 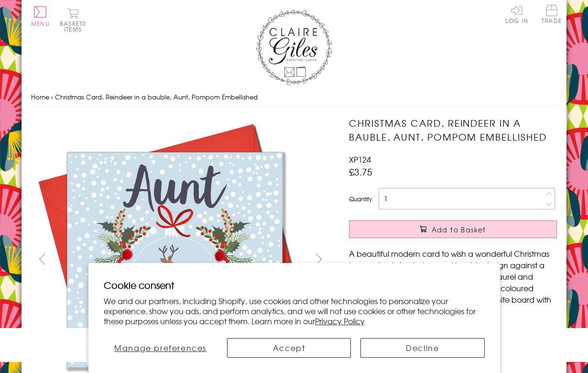 I want to click on a: Privacy Policy, so click(x=340, y=321).